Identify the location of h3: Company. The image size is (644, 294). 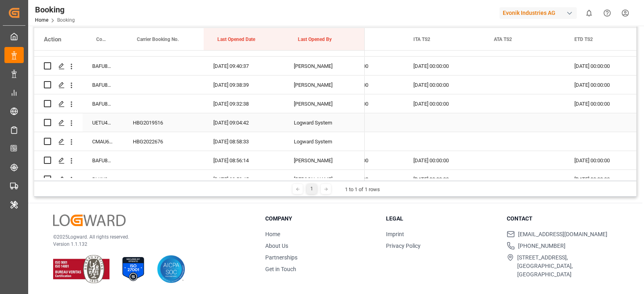
(320, 218).